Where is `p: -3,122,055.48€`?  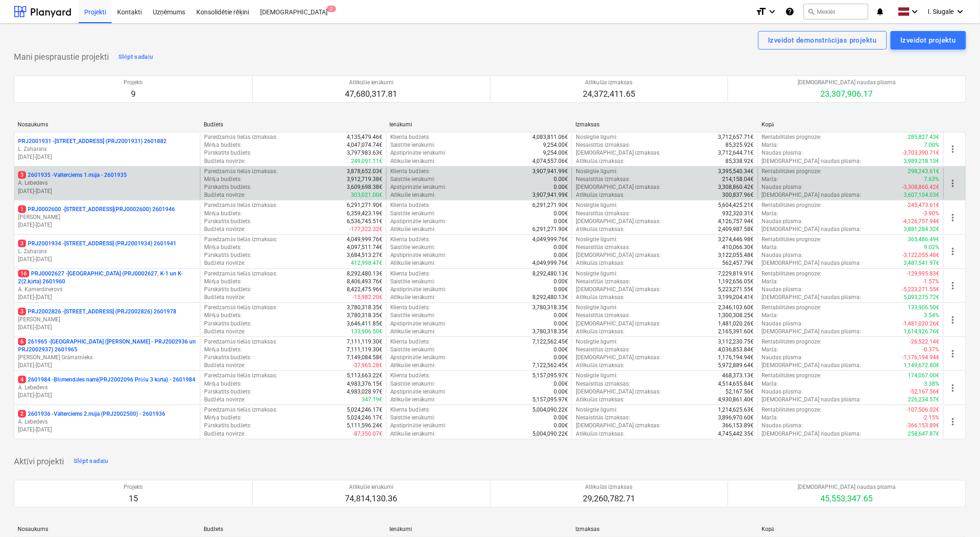
p: -3,122,055.48€ is located at coordinates (921, 255).